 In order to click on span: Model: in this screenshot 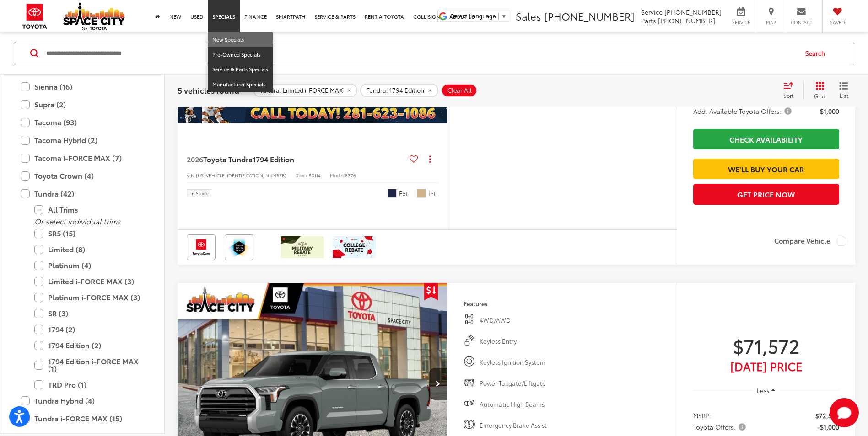, I will do `click(338, 175)`.